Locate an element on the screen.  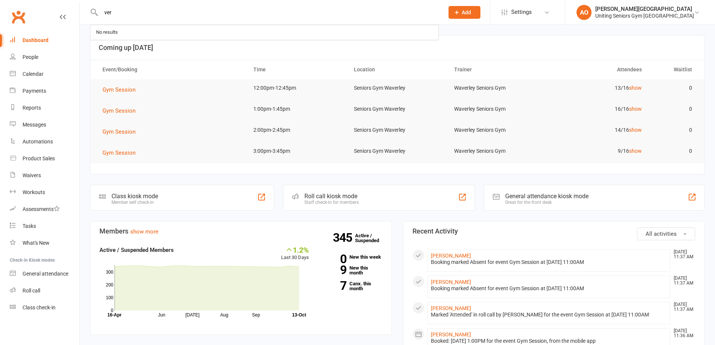
strong: Active / Suspended Members is located at coordinates (137, 250).